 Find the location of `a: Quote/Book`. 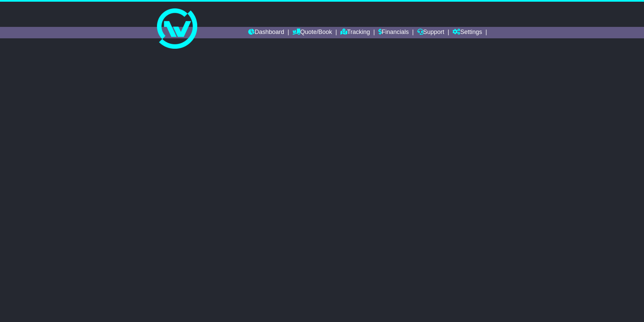

a: Quote/Book is located at coordinates (312, 33).